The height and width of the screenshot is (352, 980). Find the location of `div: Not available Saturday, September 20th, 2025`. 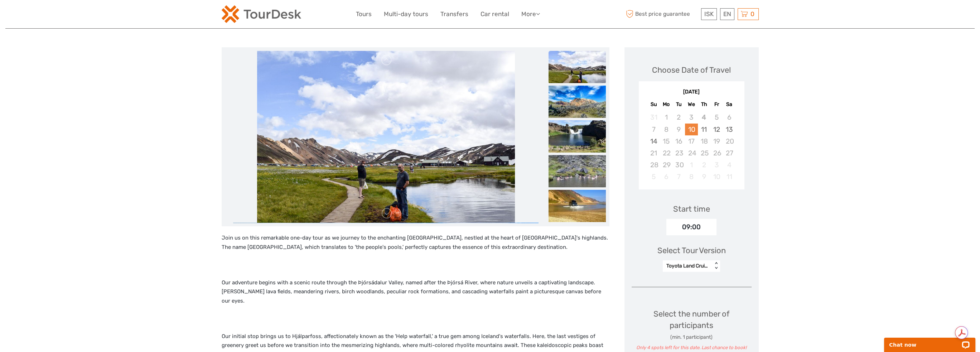

div: Not available Saturday, September 20th, 2025 is located at coordinates (729, 141).